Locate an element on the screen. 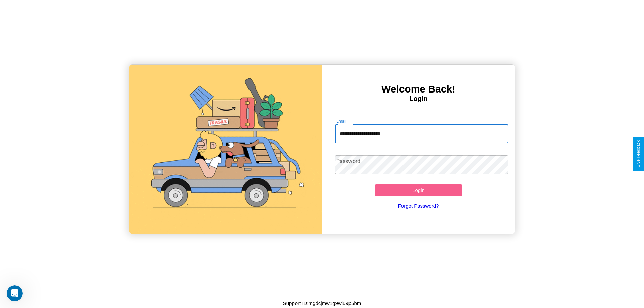  h4: Login is located at coordinates (418, 98).